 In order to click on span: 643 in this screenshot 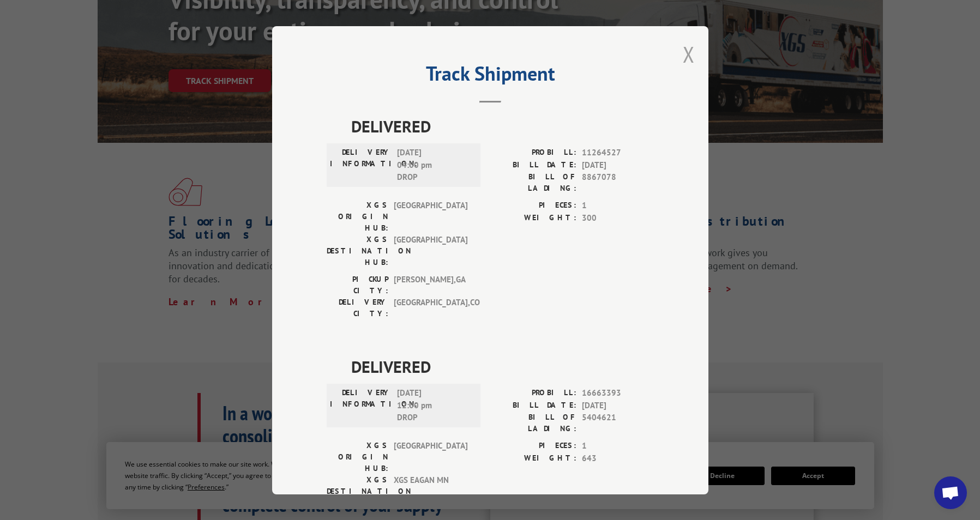, I will do `click(618, 458)`.